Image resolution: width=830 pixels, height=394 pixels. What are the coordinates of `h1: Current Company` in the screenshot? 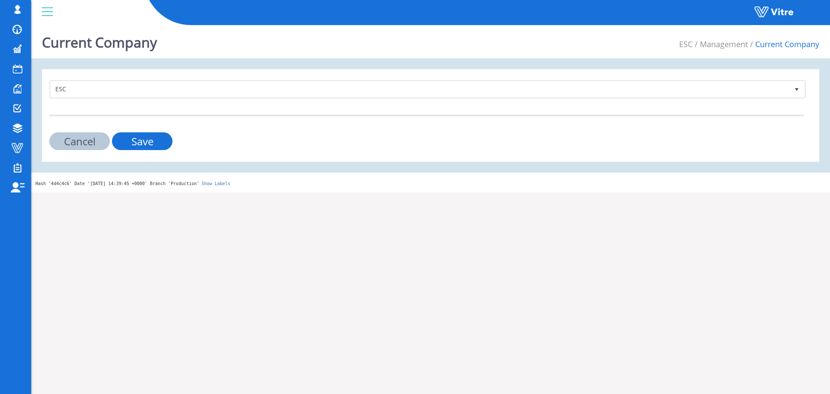 It's located at (99, 40).